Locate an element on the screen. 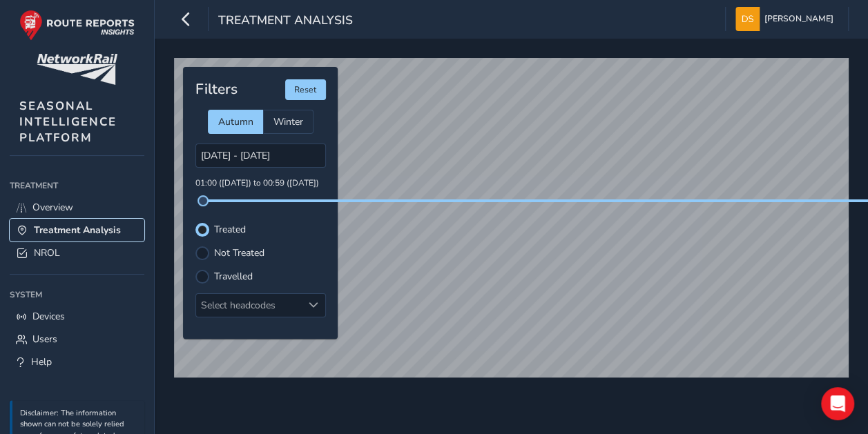 The image size is (868, 434). span: Help is located at coordinates (41, 362).